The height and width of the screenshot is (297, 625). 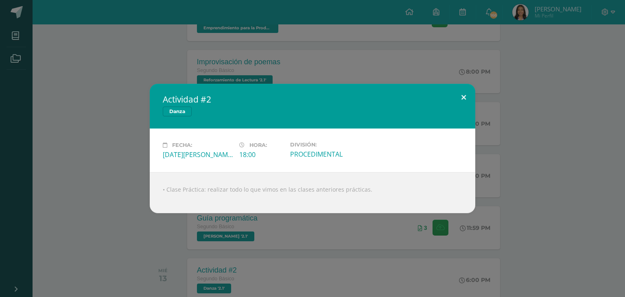 I want to click on span: Danza, so click(x=177, y=111).